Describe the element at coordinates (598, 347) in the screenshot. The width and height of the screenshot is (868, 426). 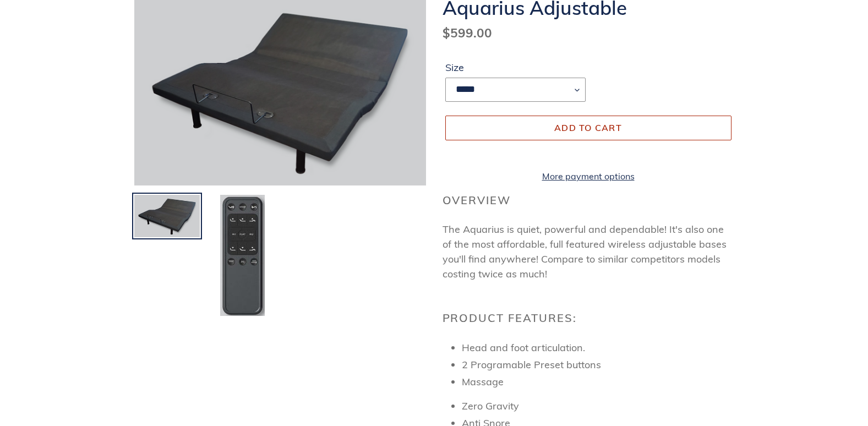
I see `p: Head and foot articulation.` at that location.